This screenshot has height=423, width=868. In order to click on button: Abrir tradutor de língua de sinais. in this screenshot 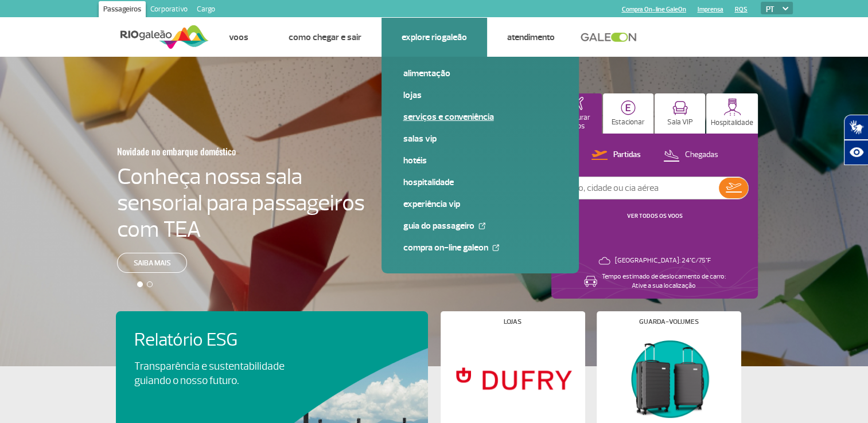, I will do `click(856, 127)`.